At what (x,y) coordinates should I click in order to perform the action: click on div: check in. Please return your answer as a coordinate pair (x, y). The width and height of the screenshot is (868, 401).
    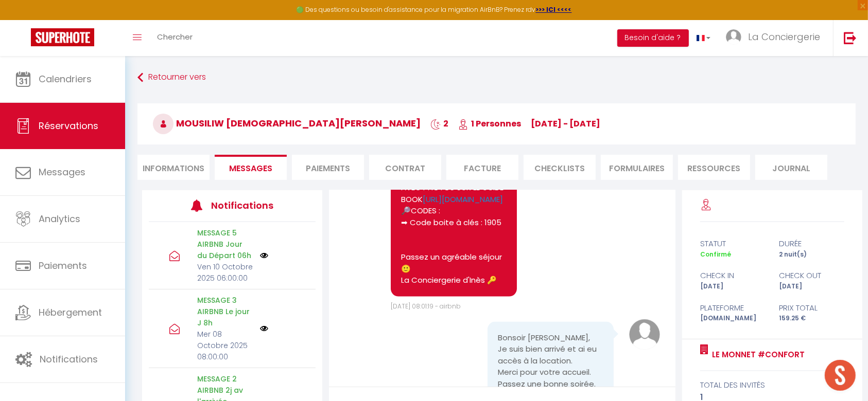
    Looking at the image, I should click on (732, 275).